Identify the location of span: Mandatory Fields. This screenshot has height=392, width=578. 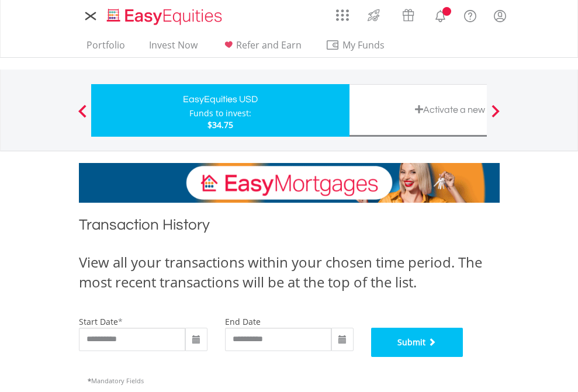
(115, 381).